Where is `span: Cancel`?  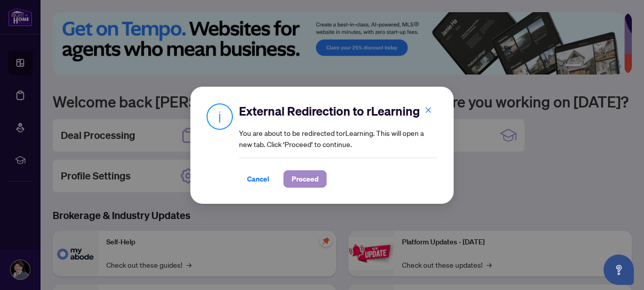
span: Cancel is located at coordinates (258, 179).